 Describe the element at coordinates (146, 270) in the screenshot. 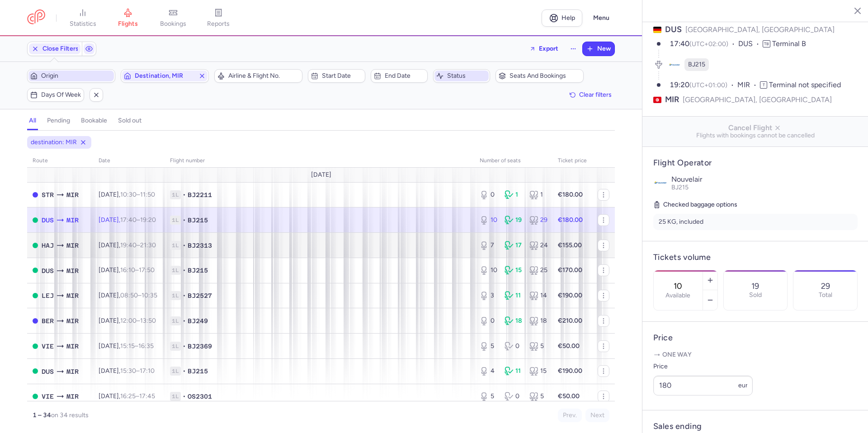

I see `time: 17:50` at that location.